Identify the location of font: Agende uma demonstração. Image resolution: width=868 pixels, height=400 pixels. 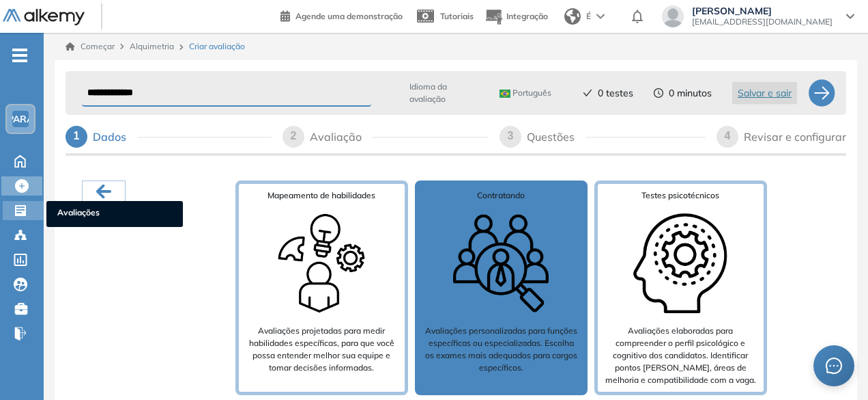
(349, 15).